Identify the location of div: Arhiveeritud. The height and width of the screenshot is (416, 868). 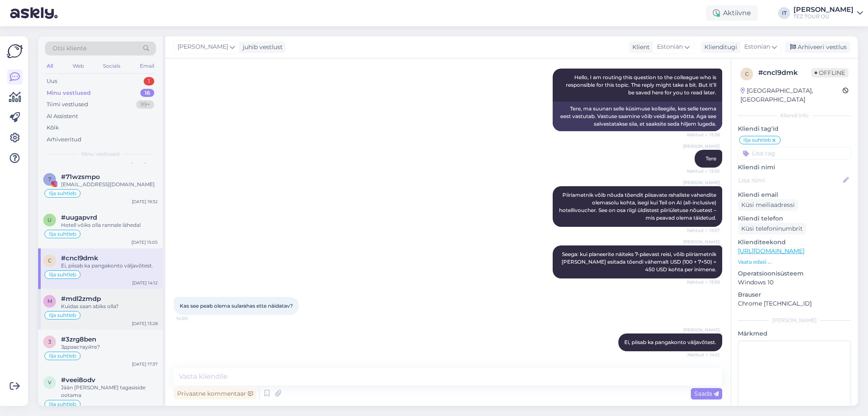
(64, 140).